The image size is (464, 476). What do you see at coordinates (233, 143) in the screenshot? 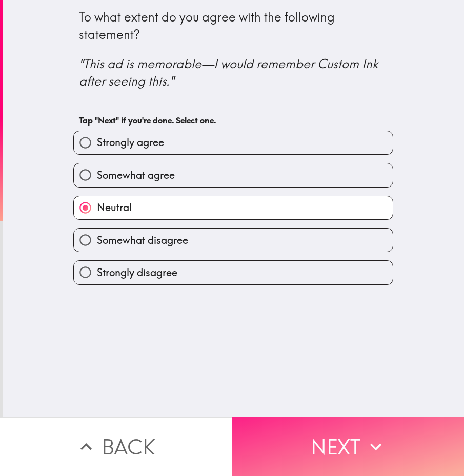
I see `button: Strongly agree` at bounding box center [233, 143].